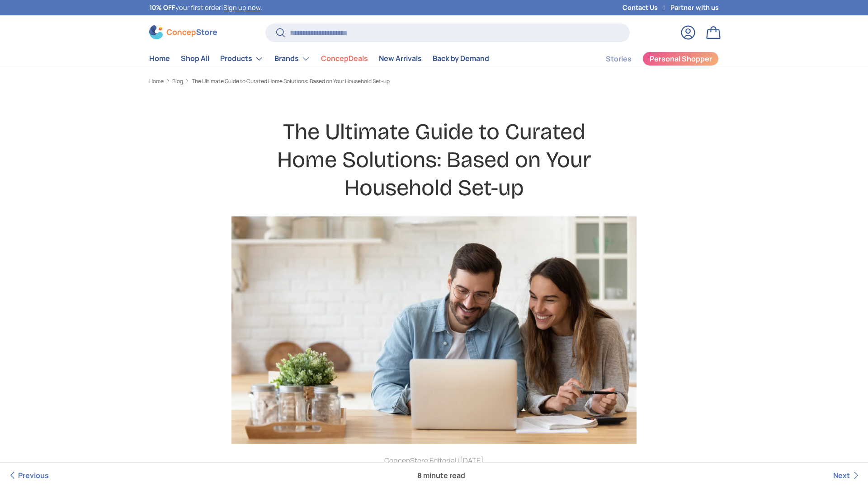  Describe the element at coordinates (319, 59) in the screenshot. I see `nav: Primary` at that location.